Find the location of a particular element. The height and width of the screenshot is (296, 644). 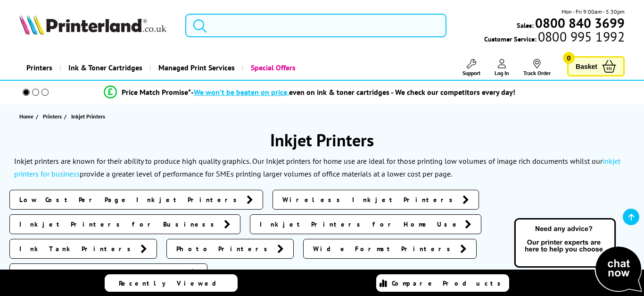

a: Wireless Inkjet Printers is located at coordinates (376, 200).